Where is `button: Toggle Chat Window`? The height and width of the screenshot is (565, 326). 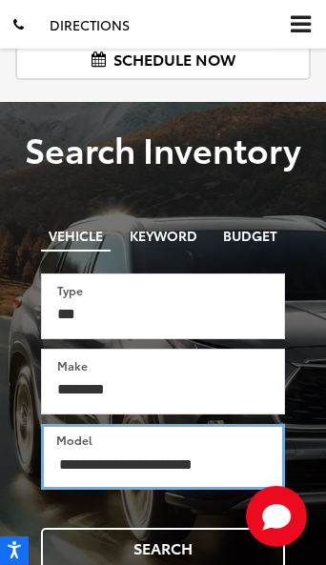
button: Toggle Chat Window is located at coordinates (276, 516).